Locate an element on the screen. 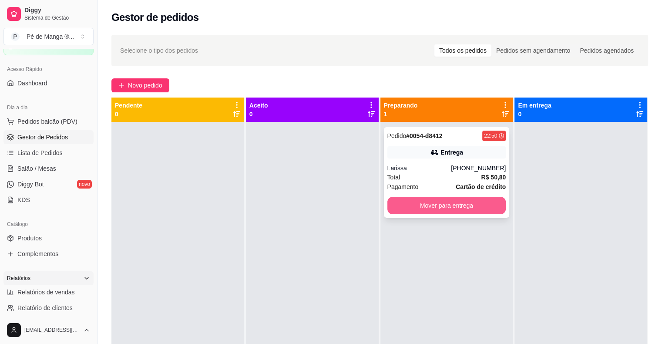 The width and height of the screenshot is (662, 344). button: Mover para entrega is located at coordinates (446, 205).